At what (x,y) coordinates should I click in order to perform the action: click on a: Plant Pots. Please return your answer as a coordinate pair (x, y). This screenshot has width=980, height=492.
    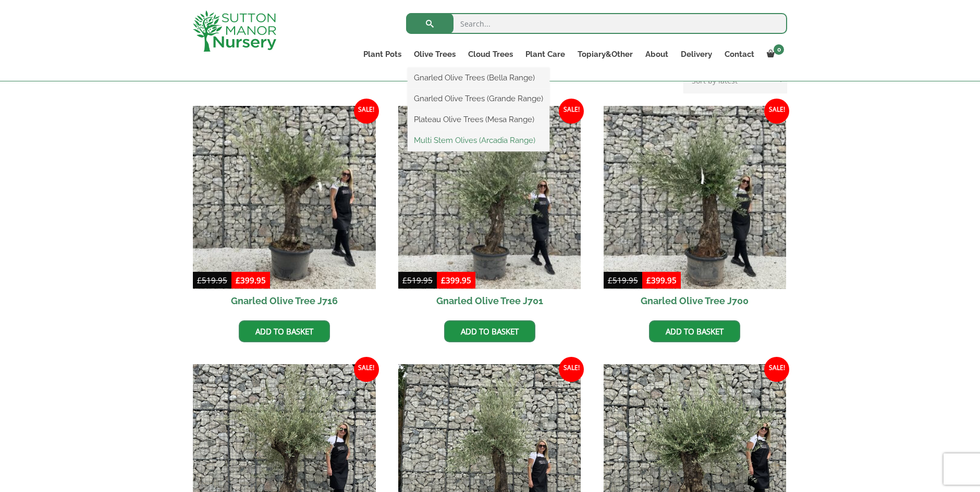
    Looking at the image, I should click on (383, 54).